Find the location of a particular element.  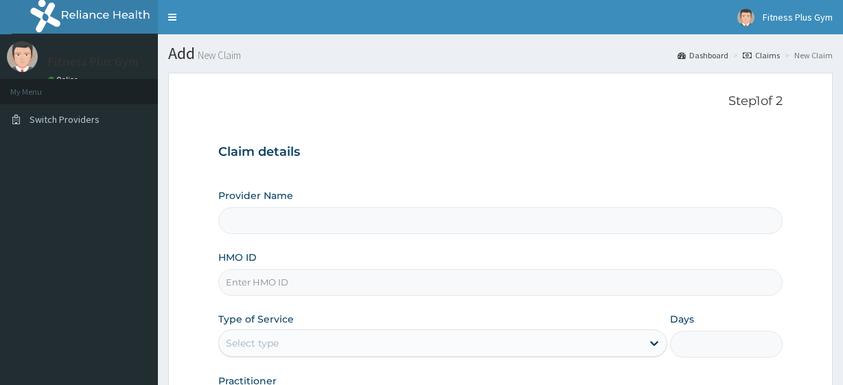

label: HMO ID is located at coordinates (237, 257).